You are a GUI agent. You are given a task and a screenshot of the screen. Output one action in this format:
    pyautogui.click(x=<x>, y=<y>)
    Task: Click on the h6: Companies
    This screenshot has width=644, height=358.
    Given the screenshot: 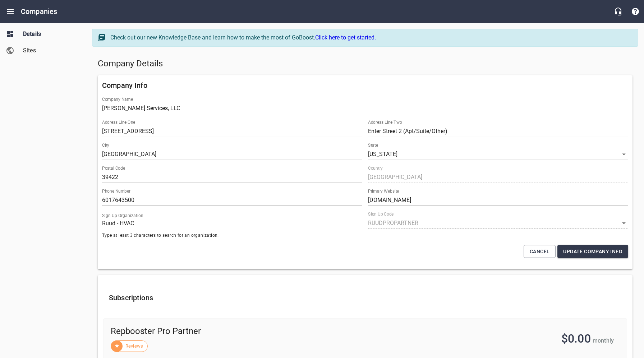 What is the action you would take?
    pyautogui.click(x=39, y=12)
    